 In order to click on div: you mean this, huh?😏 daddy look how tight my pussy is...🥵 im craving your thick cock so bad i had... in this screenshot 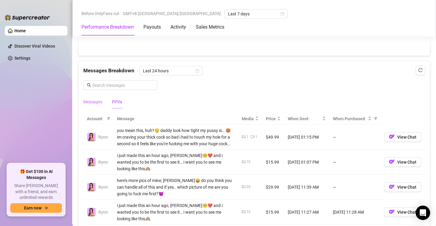, I will do `click(176, 137)`.